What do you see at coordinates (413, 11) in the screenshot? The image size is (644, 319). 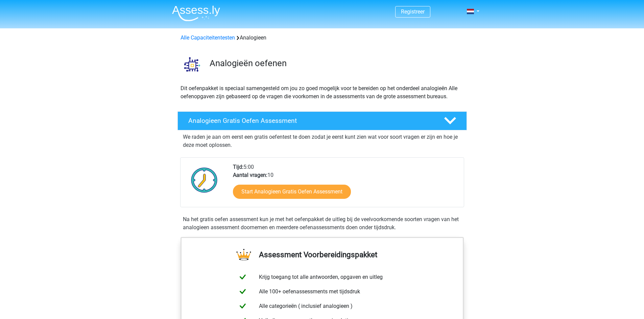 I see `a: Registreer` at bounding box center [413, 11].